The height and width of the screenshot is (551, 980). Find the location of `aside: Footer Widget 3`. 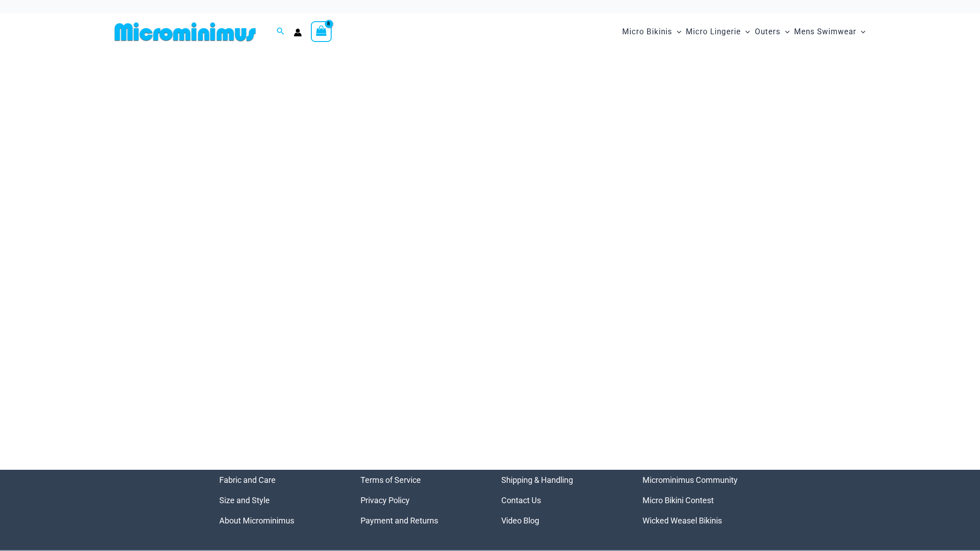

aside: Footer Widget 3 is located at coordinates (561, 500).